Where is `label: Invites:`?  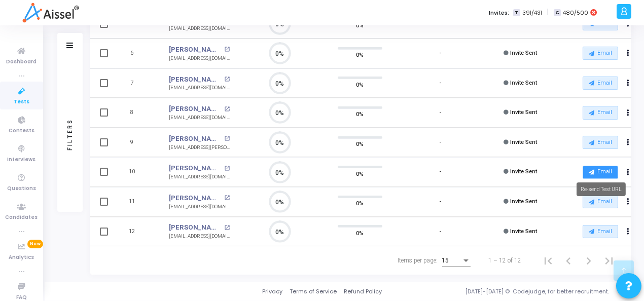 label: Invites: is located at coordinates (499, 13).